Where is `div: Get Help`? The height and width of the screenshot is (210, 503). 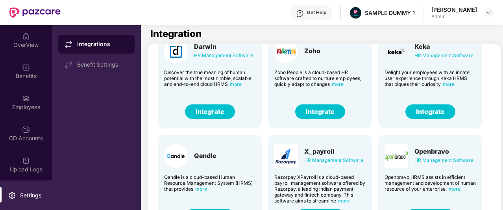 div: Get Help is located at coordinates (317, 13).